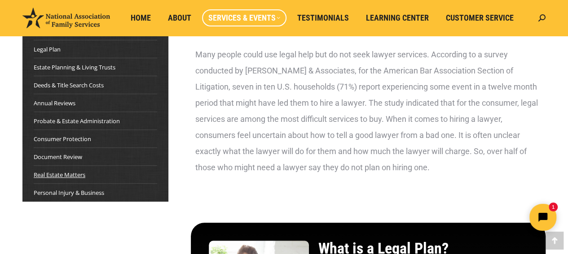  I want to click on span: Services & Events, so click(244, 18).